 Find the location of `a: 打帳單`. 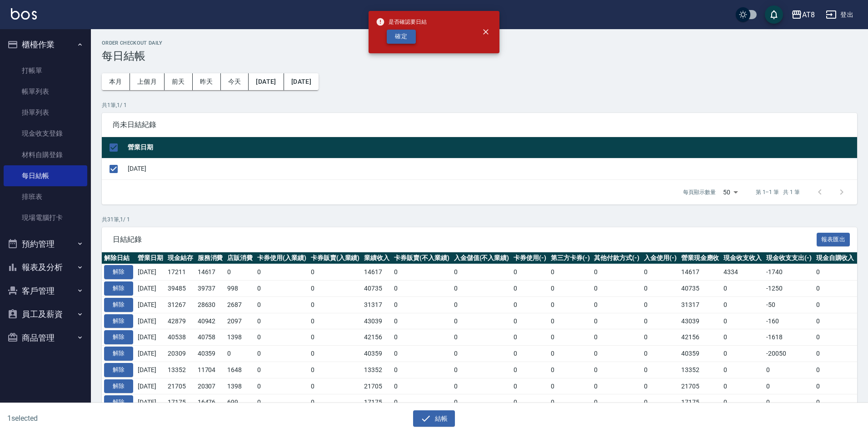

a: 打帳單 is located at coordinates (46, 71).